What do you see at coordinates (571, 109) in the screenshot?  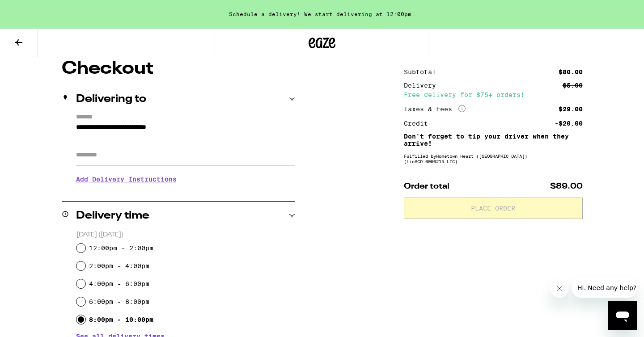 I see `div: $29.00` at bounding box center [571, 109].